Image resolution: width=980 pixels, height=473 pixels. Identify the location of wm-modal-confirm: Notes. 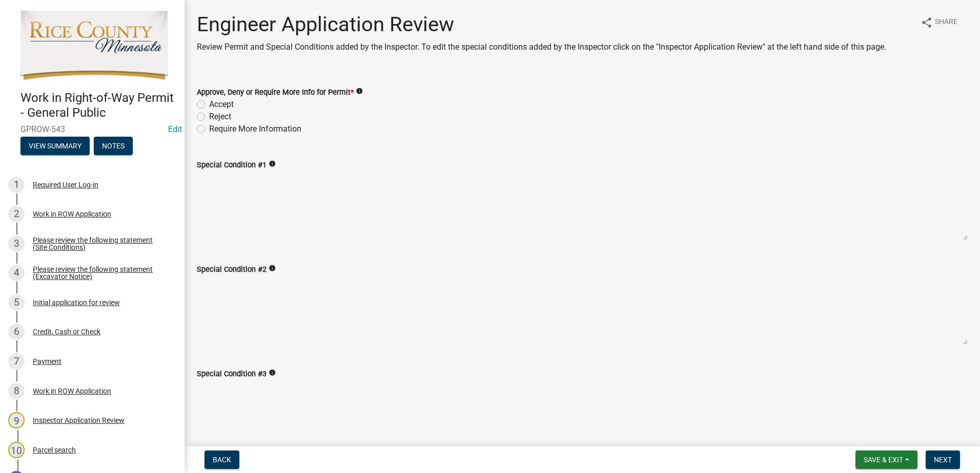
(113, 147).